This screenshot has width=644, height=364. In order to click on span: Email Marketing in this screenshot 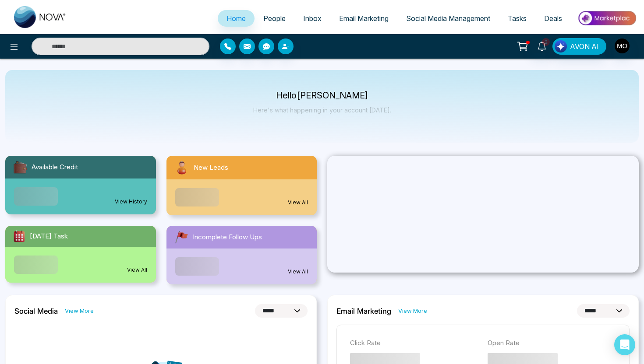, I will do `click(364, 19)`.